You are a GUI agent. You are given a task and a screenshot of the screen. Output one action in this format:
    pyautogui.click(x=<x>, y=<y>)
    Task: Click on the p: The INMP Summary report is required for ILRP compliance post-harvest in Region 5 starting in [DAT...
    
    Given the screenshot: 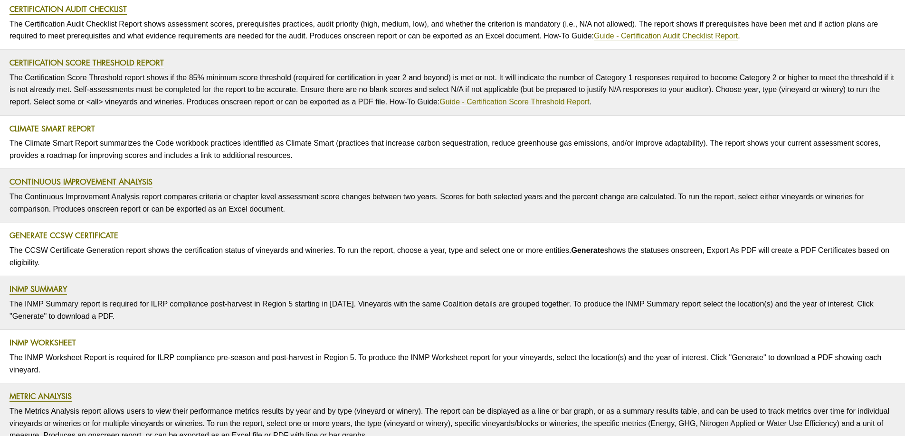 What is the action you would take?
    pyautogui.click(x=452, y=310)
    